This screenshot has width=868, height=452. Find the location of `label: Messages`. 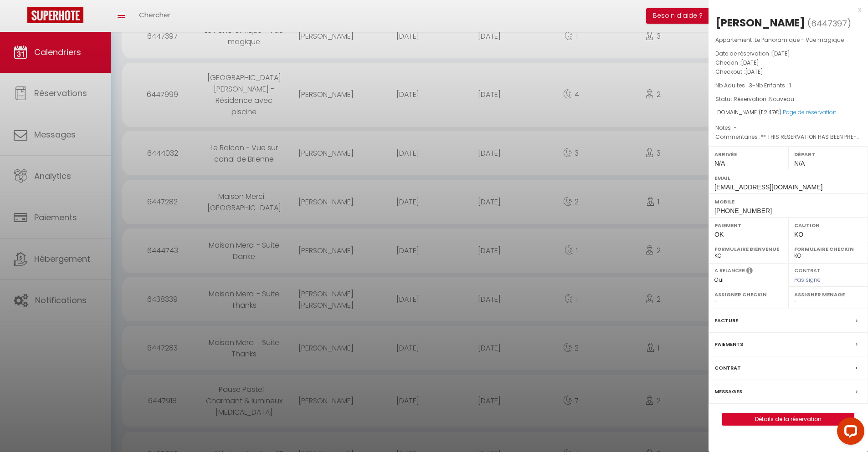

label: Messages is located at coordinates (728, 391).